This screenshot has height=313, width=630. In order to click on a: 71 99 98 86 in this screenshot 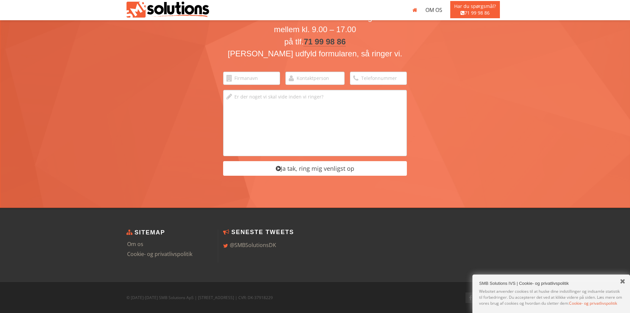, I will do `click(325, 42)`.